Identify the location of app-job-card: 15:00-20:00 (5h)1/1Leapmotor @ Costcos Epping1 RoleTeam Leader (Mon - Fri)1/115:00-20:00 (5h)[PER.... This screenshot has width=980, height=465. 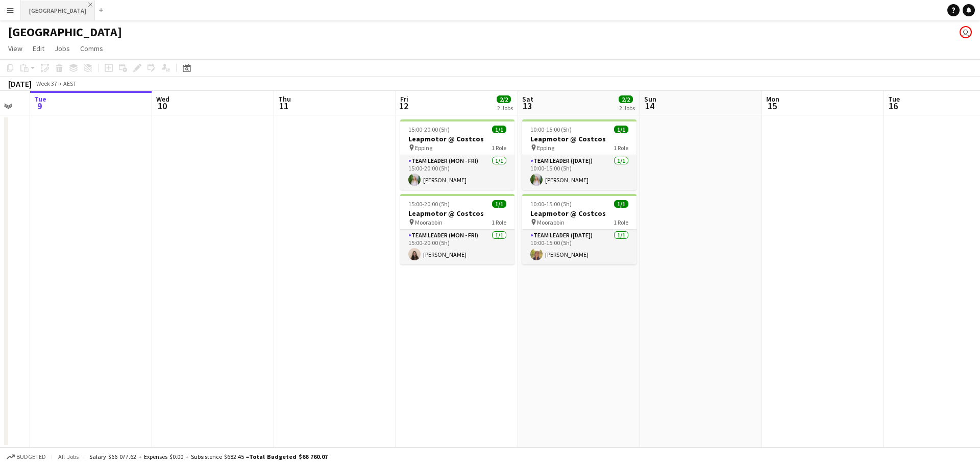
(458, 154).